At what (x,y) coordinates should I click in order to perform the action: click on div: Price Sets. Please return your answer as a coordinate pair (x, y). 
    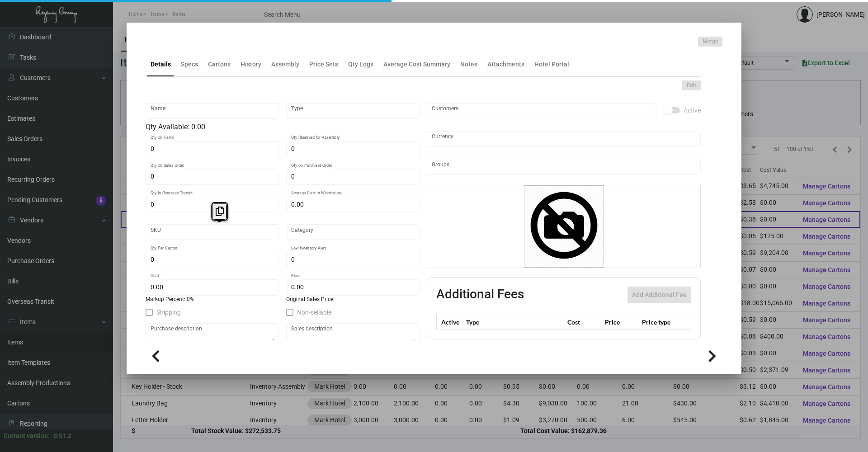
    Looking at the image, I should click on (323, 64).